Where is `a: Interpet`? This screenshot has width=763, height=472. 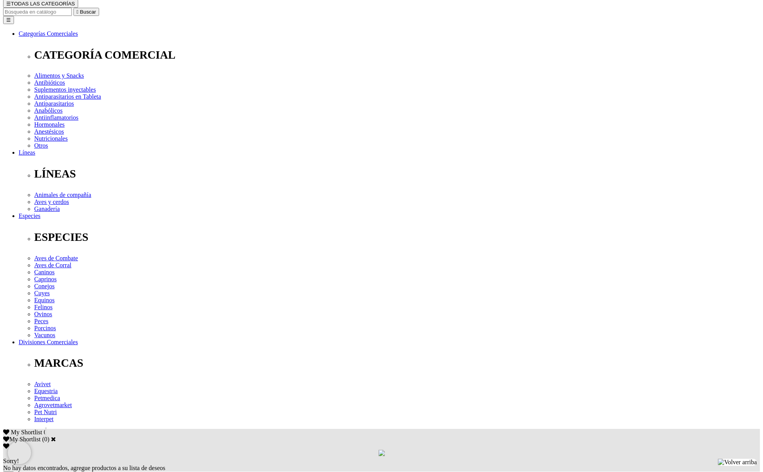 a: Interpet is located at coordinates (44, 419).